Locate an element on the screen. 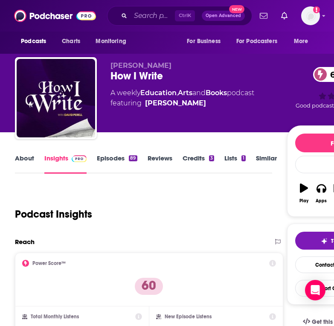 This screenshot has height=326, width=334. a: Similar is located at coordinates (266, 164).